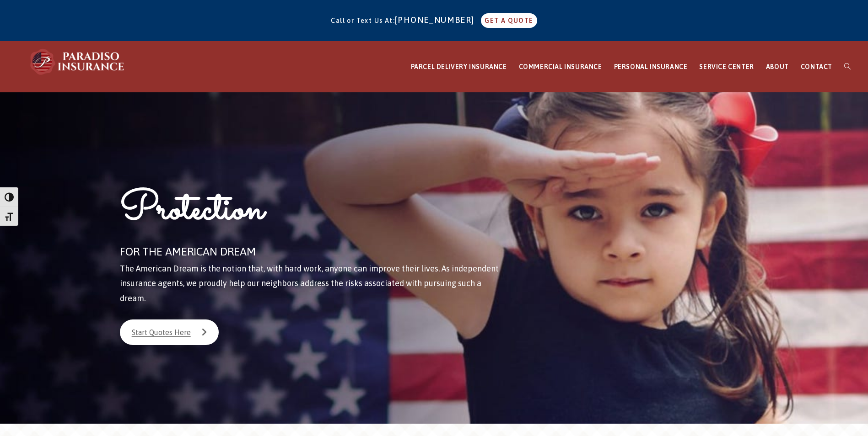  What do you see at coordinates (169, 333) in the screenshot?
I see `a: Start Quotes Here` at bounding box center [169, 333].